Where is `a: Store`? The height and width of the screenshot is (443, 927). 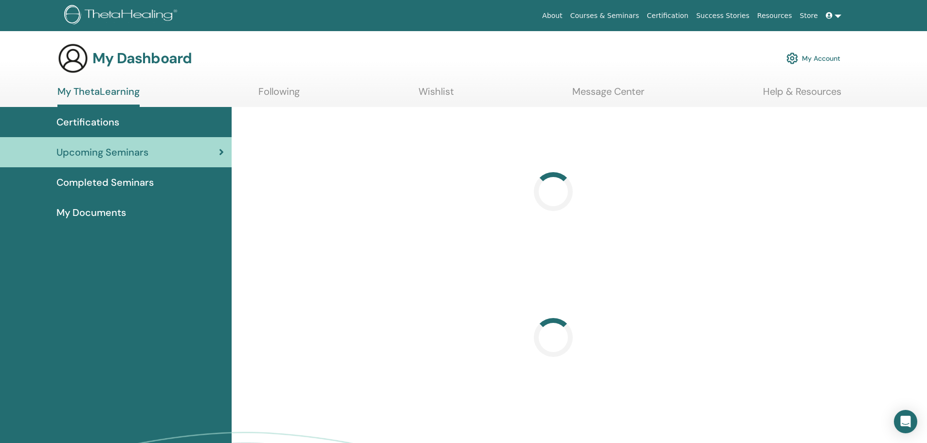 a: Store is located at coordinates (808, 16).